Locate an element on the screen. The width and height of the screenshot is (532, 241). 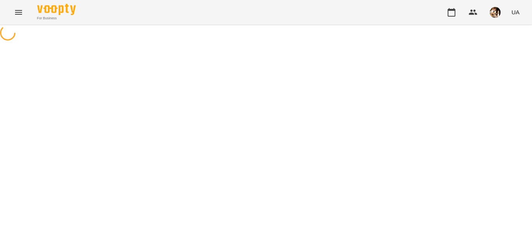
img: 0162ea527a5616b79ea1cf03ccdd73a5.jpg is located at coordinates (495, 12).